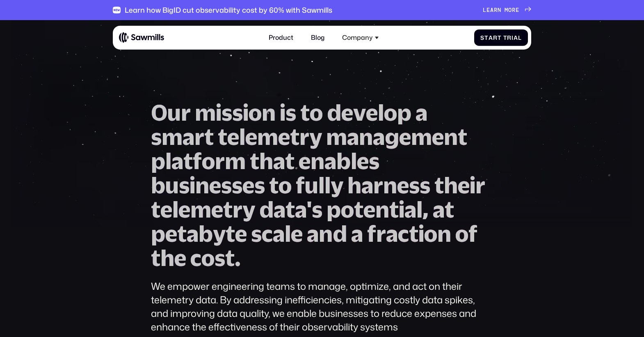 This screenshot has width=644, height=337. Describe the element at coordinates (228, 10) in the screenshot. I see `div: Learn how BigID cut observability cost by 60% with Sawmills` at that location.